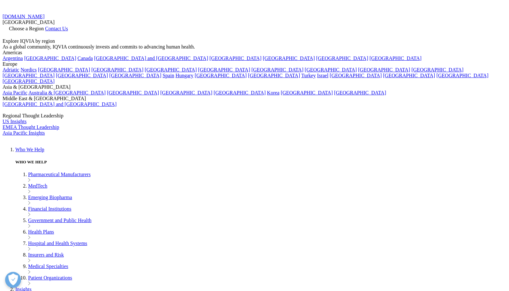  I want to click on span: US Insights, so click(14, 121).